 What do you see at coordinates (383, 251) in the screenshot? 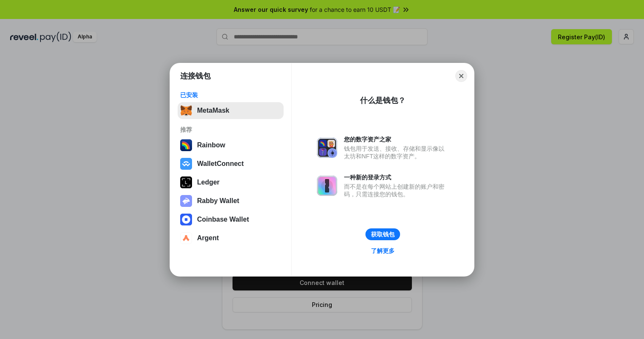
I see `div: 了解更多` at bounding box center [383, 251].